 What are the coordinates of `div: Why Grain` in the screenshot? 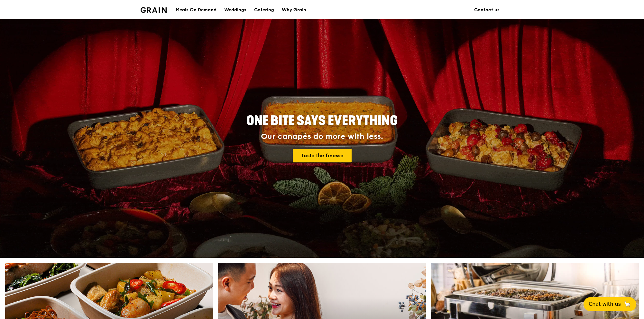 It's located at (294, 10).